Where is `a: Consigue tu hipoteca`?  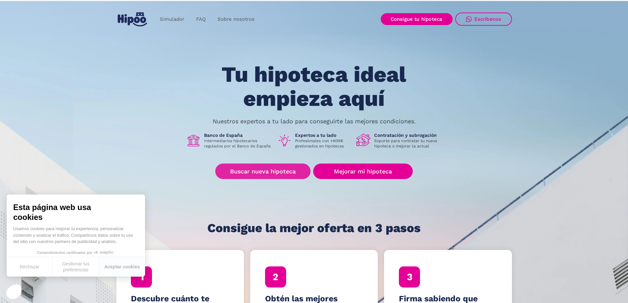
a: Consigue tu hipoteca is located at coordinates (417, 19).